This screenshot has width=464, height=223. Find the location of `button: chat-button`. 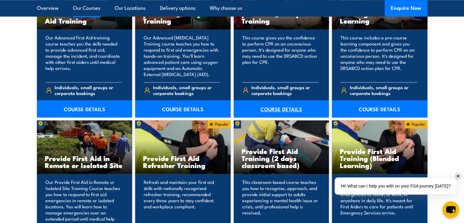

button: chat-button is located at coordinates (451, 209).